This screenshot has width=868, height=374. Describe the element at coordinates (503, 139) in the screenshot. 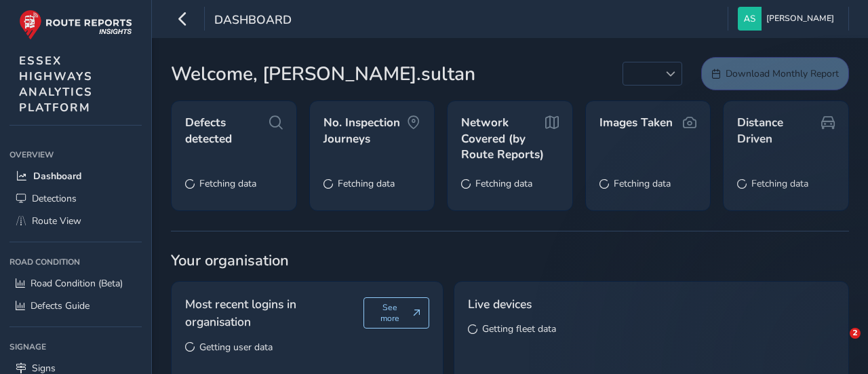

I see `span: Network Covered (by Route Reports)` at that location.